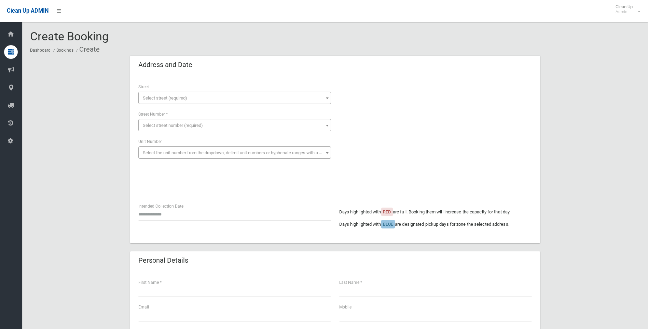  Describe the element at coordinates (87, 49) in the screenshot. I see `li: Create` at that location.